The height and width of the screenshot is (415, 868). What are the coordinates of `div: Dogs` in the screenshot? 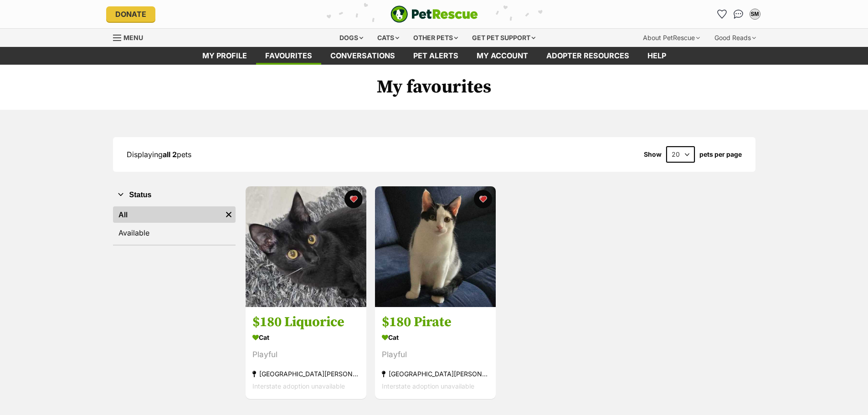 It's located at (351, 38).